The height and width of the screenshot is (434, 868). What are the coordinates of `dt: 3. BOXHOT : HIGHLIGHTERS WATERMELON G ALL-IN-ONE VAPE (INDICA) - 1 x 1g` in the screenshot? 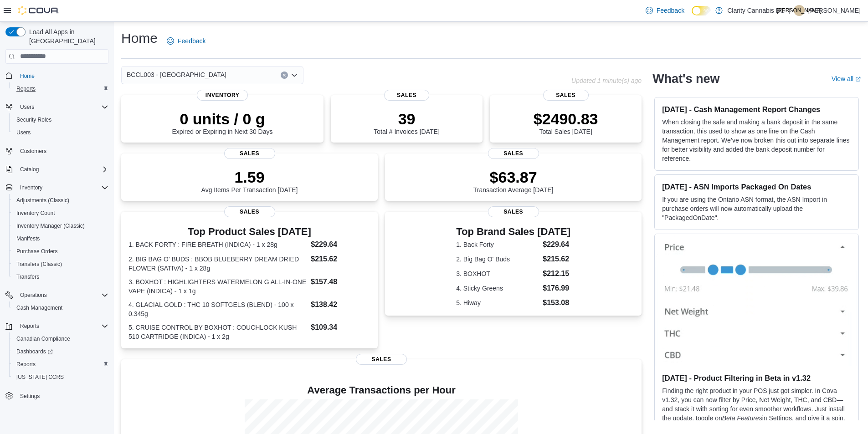 It's located at (218, 287).